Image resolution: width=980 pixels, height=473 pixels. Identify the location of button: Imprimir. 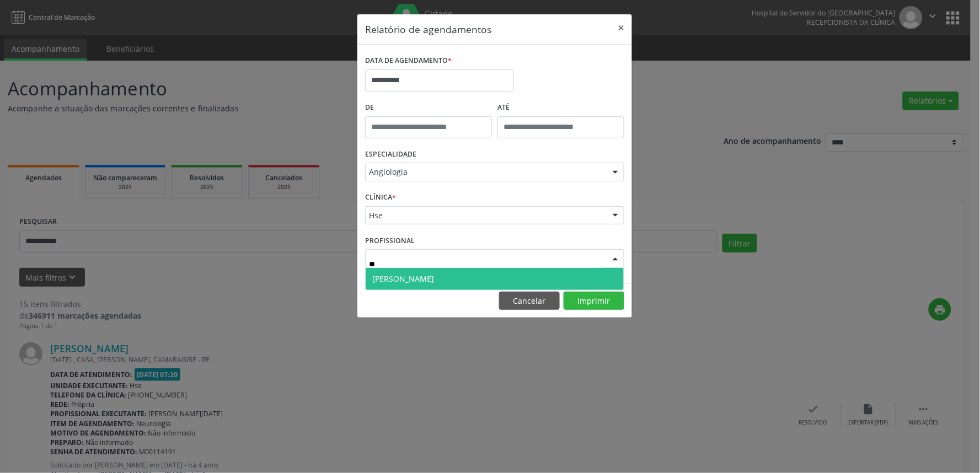
(594, 302).